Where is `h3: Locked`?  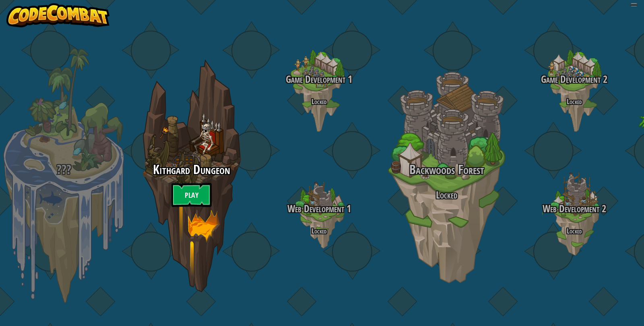 h3: Locked is located at coordinates (446, 195).